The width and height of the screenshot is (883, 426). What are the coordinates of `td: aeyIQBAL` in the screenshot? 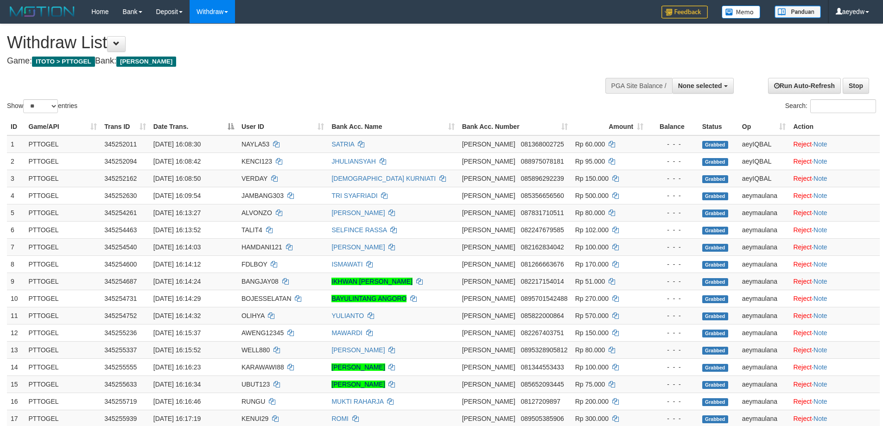 It's located at (764, 178).